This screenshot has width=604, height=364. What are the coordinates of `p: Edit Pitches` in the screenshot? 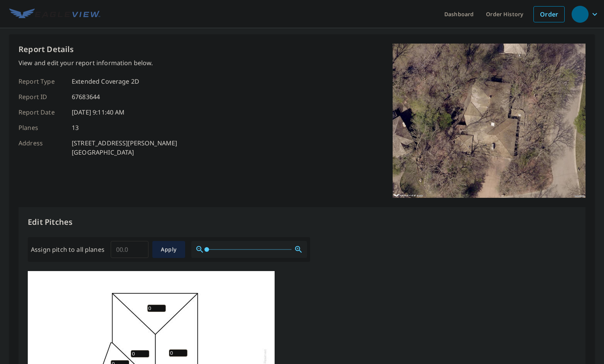 It's located at (302, 222).